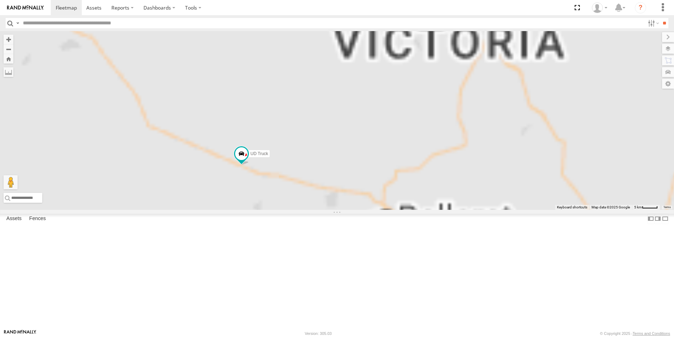 Image resolution: width=674 pixels, height=337 pixels. What do you see at coordinates (20, 333) in the screenshot?
I see `a: Visit our Website` at bounding box center [20, 333].